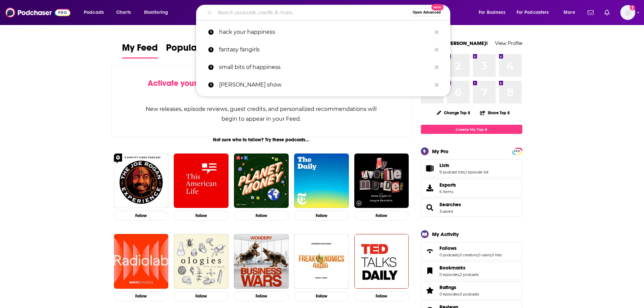 This screenshot has height=308, width=644. Describe the element at coordinates (93, 13) in the screenshot. I see `span: Podcasts` at that location.